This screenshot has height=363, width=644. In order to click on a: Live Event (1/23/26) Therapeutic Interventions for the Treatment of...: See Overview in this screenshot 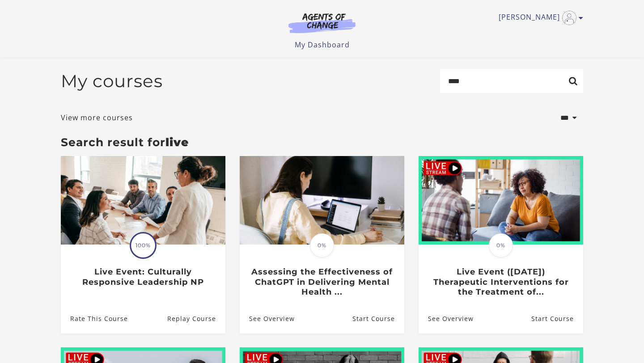, I will do `click(446, 318)`.